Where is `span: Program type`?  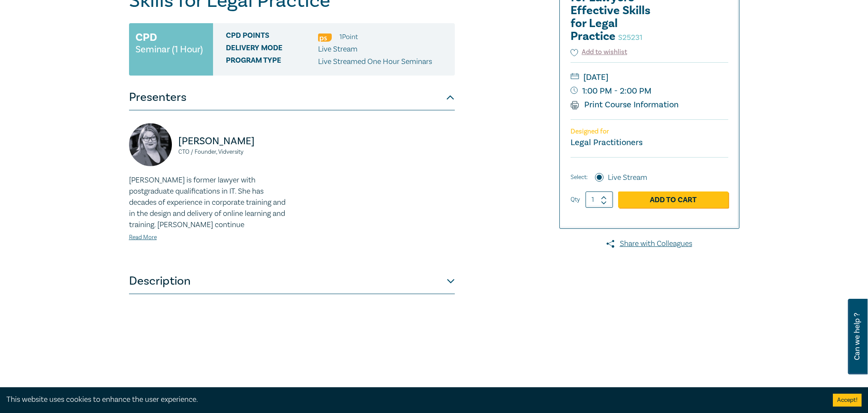
span: Program type is located at coordinates (271, 62).